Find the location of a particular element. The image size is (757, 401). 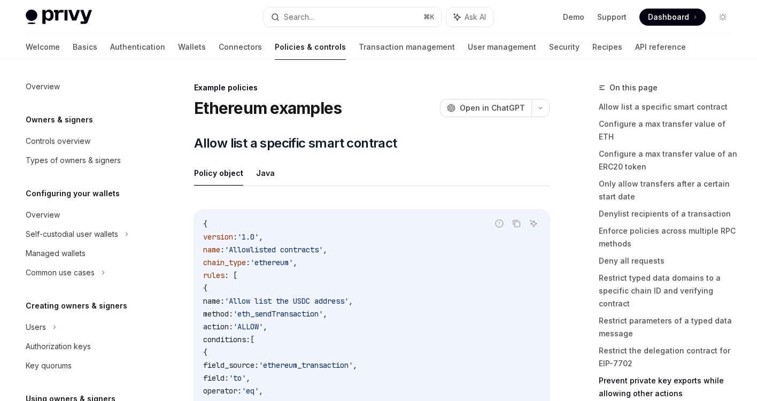

span: 'eth_sendTransaction' is located at coordinates (278, 314).